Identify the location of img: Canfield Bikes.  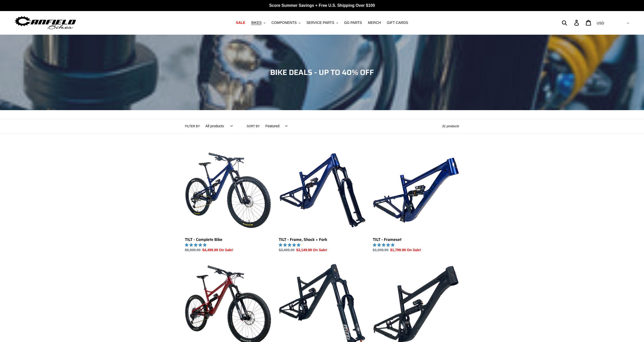
(45, 22).